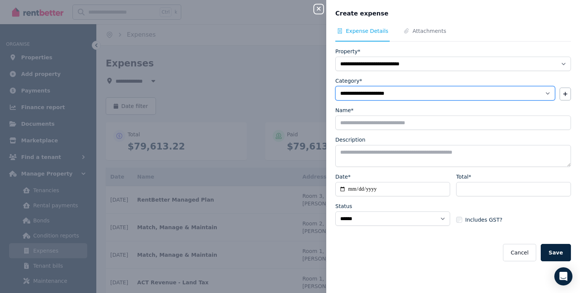 This screenshot has height=293, width=580. Describe the element at coordinates (344, 110) in the screenshot. I see `label: Name*` at that location.